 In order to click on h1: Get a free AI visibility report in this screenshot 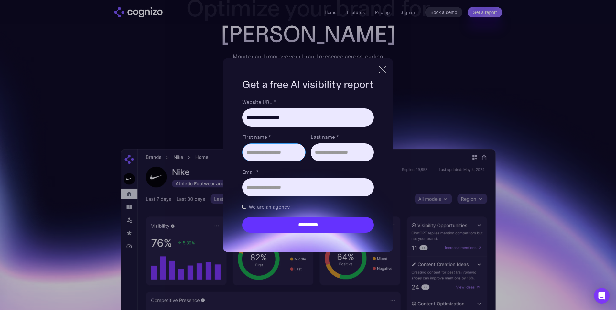, I will do `click(308, 84)`.